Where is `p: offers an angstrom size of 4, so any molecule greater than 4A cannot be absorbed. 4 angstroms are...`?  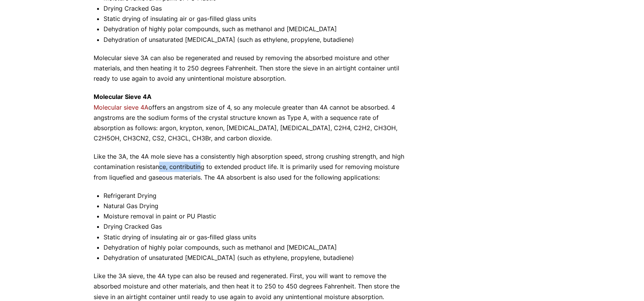
p: offers an angstrom size of 4, so any molecule greater than 4A cannot be absorbed. 4 angstroms are... is located at coordinates (252, 118).